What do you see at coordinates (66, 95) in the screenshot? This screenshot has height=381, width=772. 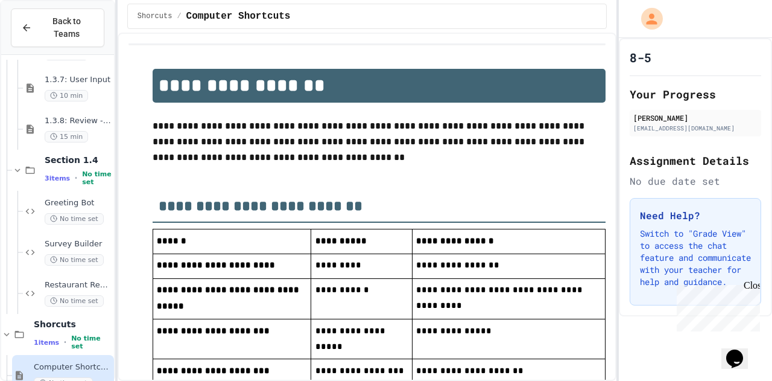 I see `span: 10 min` at bounding box center [66, 95].